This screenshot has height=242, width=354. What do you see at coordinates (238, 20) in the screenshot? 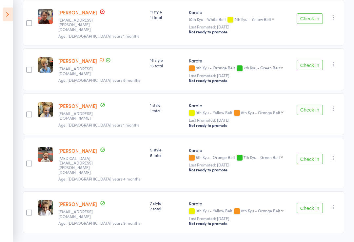
I see `div: 10th Kyu - White Belt` at bounding box center [238, 20].